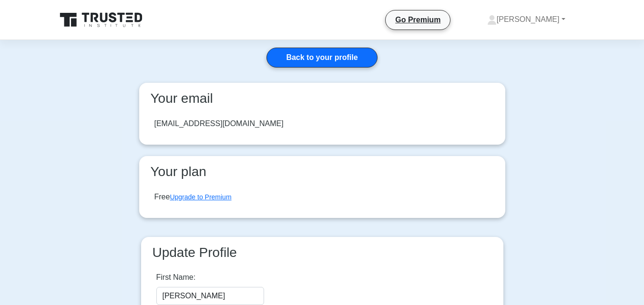 The width and height of the screenshot is (644, 305). Describe the element at coordinates (176, 277) in the screenshot. I see `label: First Name:` at that location.